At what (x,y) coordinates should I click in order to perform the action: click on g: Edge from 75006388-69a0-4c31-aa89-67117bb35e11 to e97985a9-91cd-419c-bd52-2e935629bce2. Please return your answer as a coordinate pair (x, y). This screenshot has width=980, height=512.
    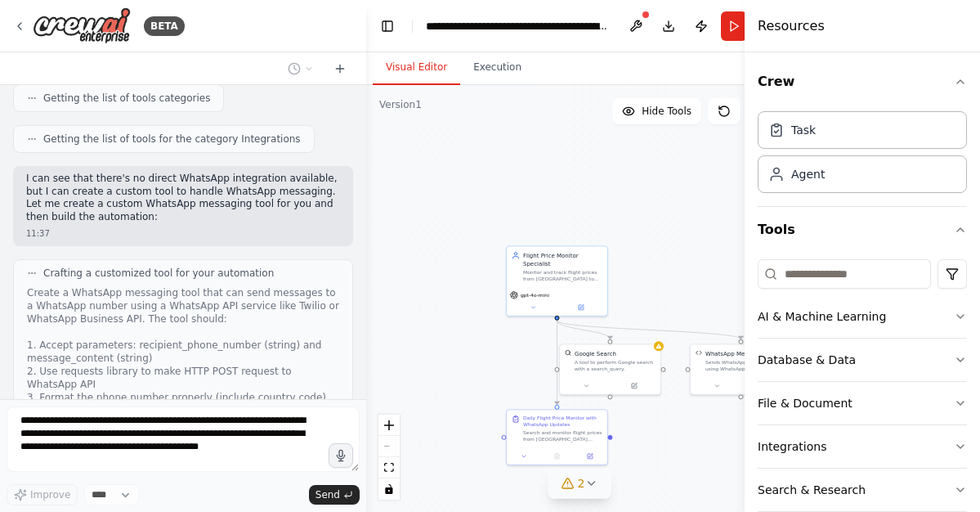
    Looking at the image, I should click on (556, 362).